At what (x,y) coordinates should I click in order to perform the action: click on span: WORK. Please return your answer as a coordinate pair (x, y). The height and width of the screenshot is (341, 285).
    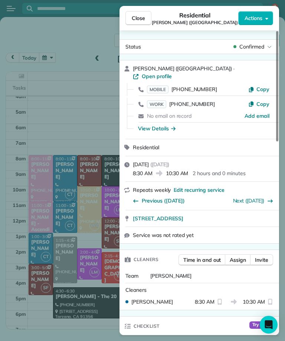
    Looking at the image, I should click on (156, 104).